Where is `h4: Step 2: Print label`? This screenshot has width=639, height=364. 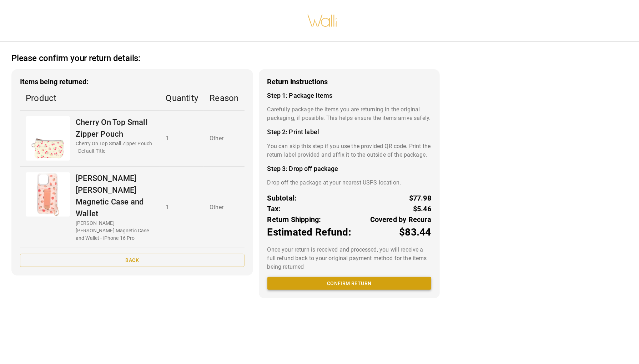
h4: Step 2: Print label is located at coordinates (349, 132).